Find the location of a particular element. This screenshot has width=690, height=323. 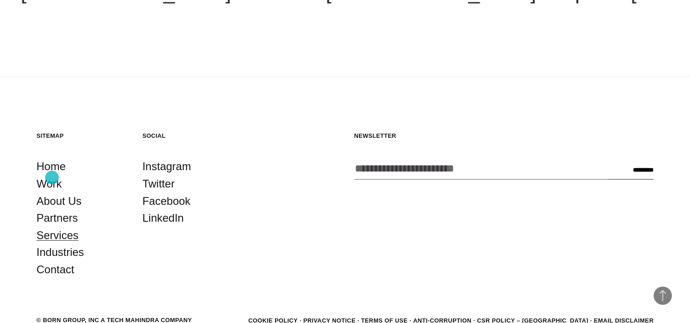

h5: Sitemap is located at coordinates (80, 135).